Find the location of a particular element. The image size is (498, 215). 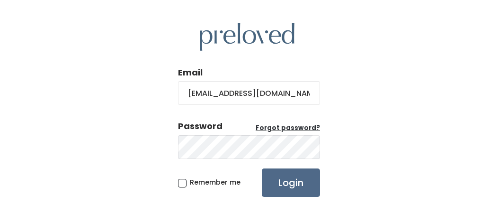

input: Login is located at coordinates (291, 182).